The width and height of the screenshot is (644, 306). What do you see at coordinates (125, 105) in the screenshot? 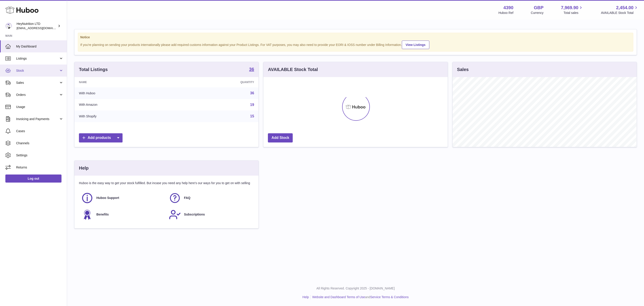
I see `td: With Amazon` at bounding box center [125, 105].